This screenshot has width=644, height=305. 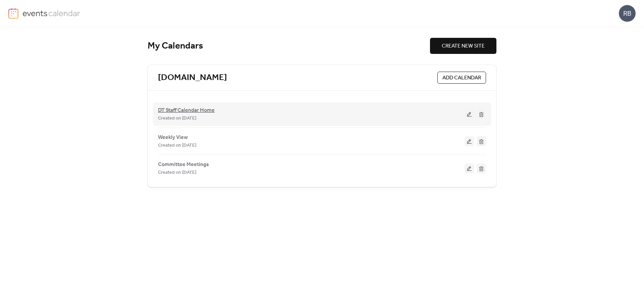 I want to click on span: CREATE NEW SITE, so click(x=463, y=46).